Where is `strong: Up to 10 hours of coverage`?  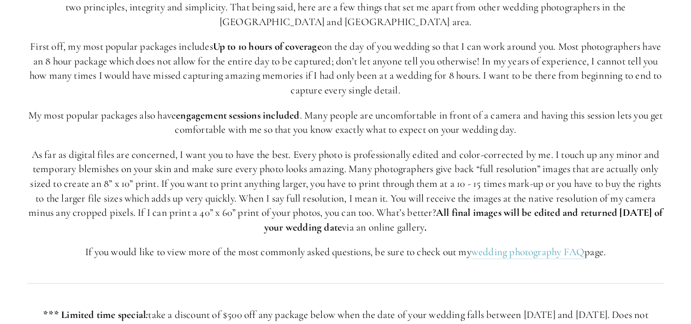
strong: Up to 10 hours of coverage is located at coordinates (267, 46).